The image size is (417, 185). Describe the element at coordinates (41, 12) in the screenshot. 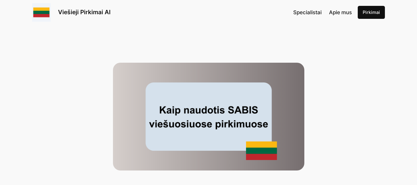

I see `img: Viešieji pirkimai logo` at that location.